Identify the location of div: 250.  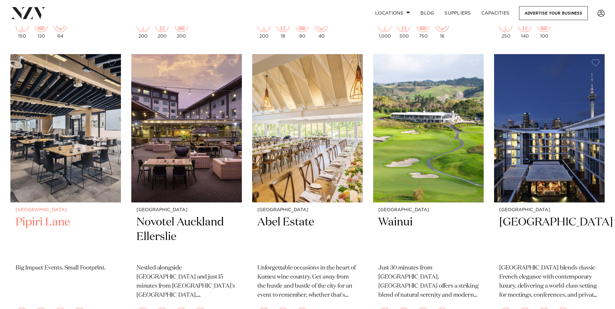
(505, 29).